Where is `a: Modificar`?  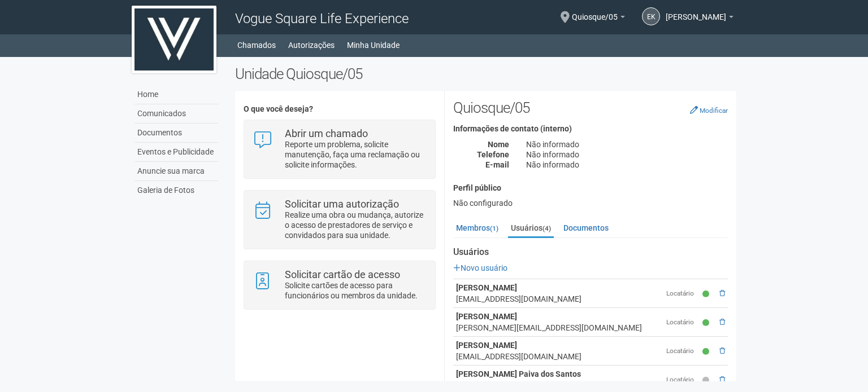
a: Modificar is located at coordinates (709, 110).